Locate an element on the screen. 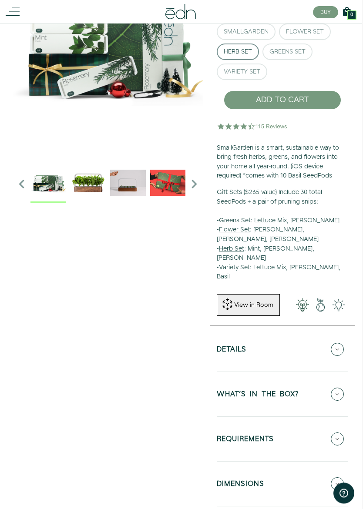 Image resolution: width=363 pixels, height=509 pixels. p: SmallGarden is a smart, sustainable way to bring fresh herbs, greens, and flowers into your home ... is located at coordinates (282, 163).